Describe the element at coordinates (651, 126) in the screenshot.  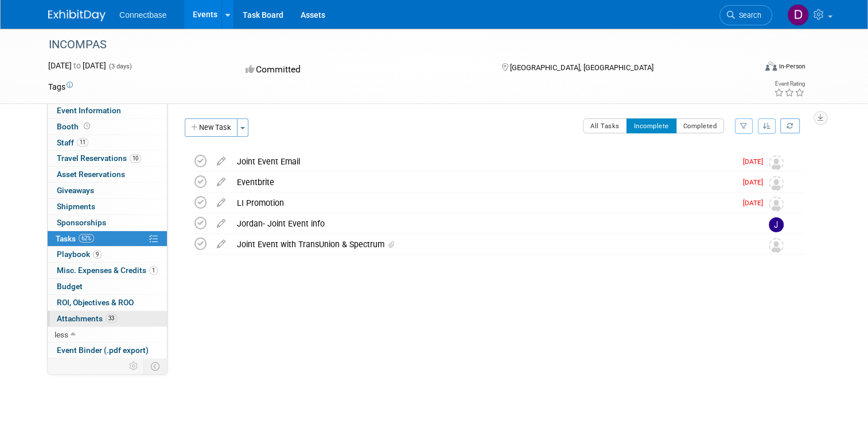
I see `button: Incomplete` at that location.